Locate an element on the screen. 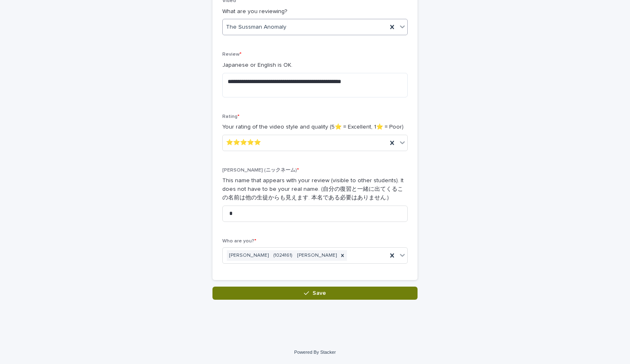  p: Your rating of the video style and quality (5⭐️ = Excellent, 1⭐️ = Poor) is located at coordinates (315, 127).